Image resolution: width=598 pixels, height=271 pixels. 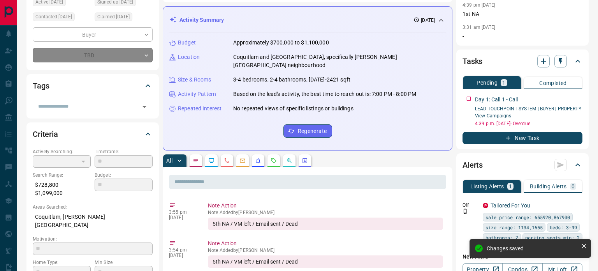 What do you see at coordinates (144, 107) in the screenshot?
I see `button: Open` at bounding box center [144, 107].